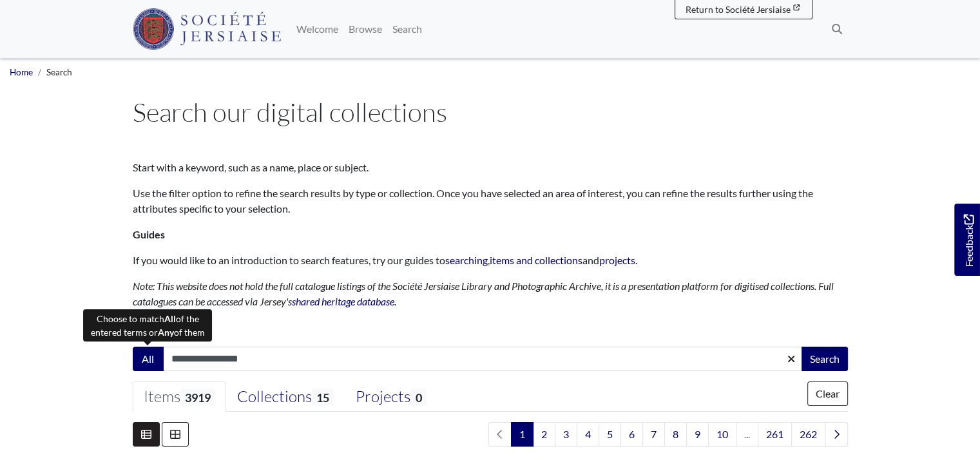 Image resolution: width=980 pixels, height=453 pixels. I want to click on a: Welcome, so click(317, 29).